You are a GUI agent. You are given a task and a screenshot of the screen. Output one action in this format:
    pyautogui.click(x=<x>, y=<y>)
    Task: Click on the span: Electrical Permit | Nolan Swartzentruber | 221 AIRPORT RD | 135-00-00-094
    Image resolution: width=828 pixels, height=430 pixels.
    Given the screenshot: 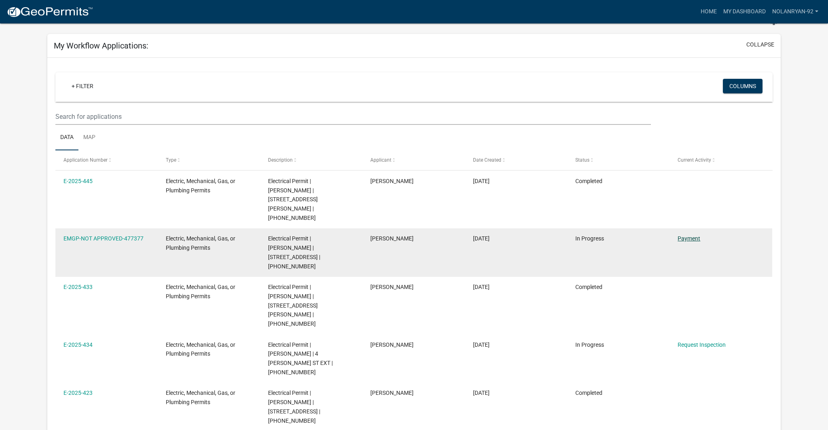 What is the action you would take?
    pyautogui.click(x=294, y=407)
    